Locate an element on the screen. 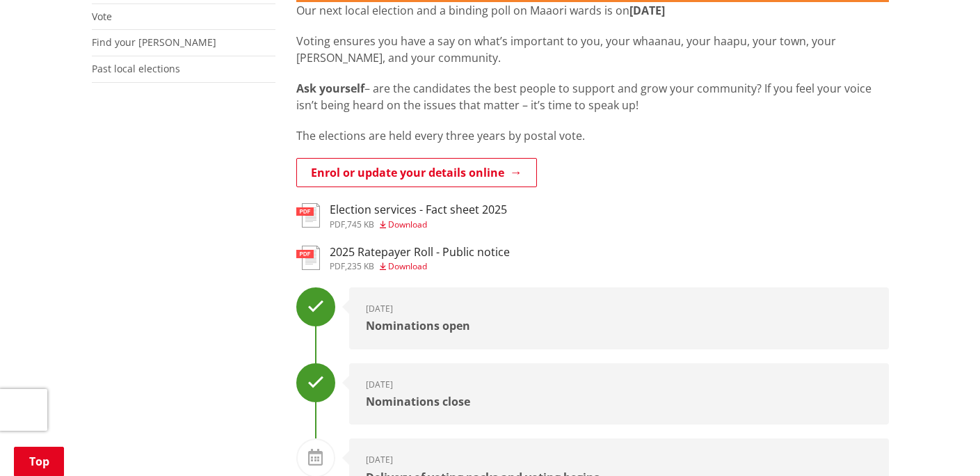  strong: Ask yourself is located at coordinates (330, 88).